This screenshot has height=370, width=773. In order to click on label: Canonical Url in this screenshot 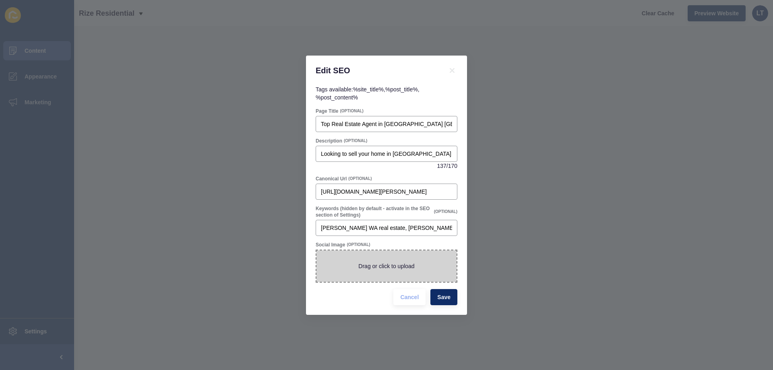, I will do `click(331, 179)`.